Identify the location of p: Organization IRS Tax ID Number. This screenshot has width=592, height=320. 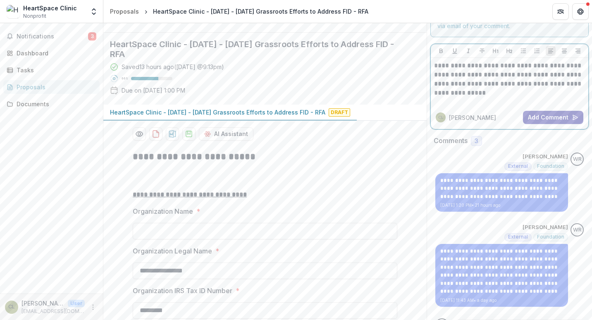
(182, 291).